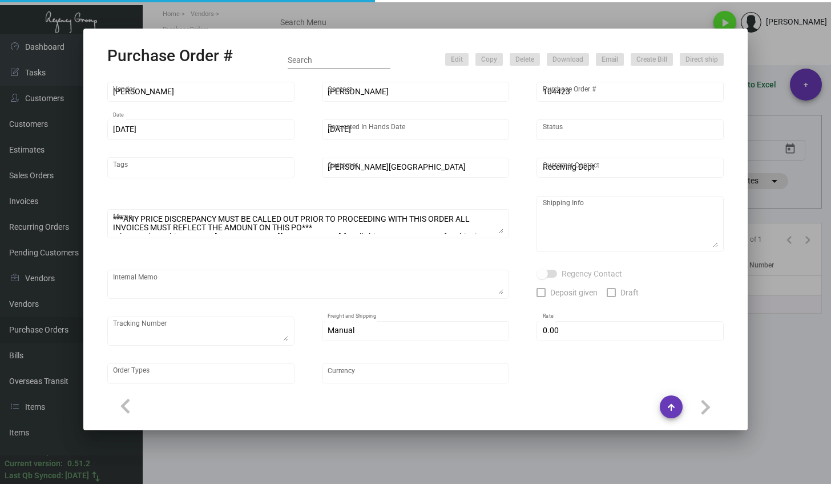  I want to click on button: Create Bill, so click(652, 59).